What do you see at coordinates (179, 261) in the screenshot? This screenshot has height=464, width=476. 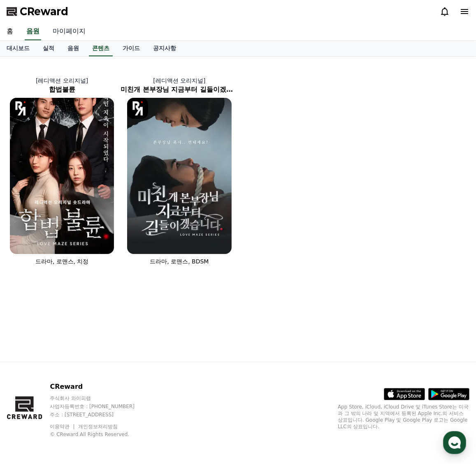 I see `span: 드라마, 로맨스, BDSM` at bounding box center [179, 261].